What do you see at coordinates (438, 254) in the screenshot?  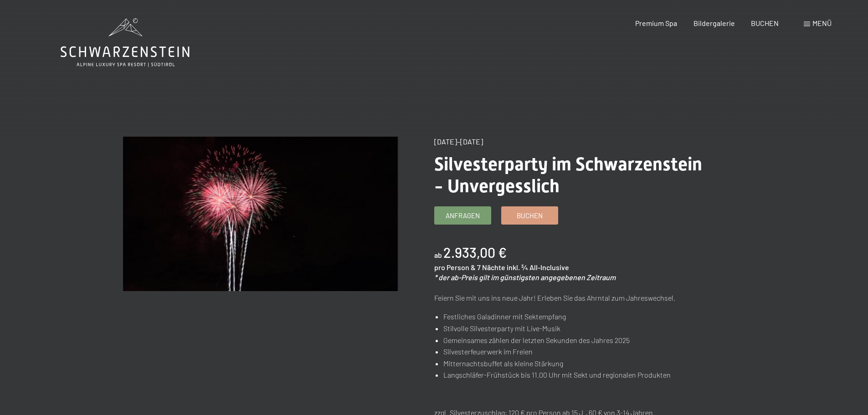 I see `span: ab` at bounding box center [438, 254].